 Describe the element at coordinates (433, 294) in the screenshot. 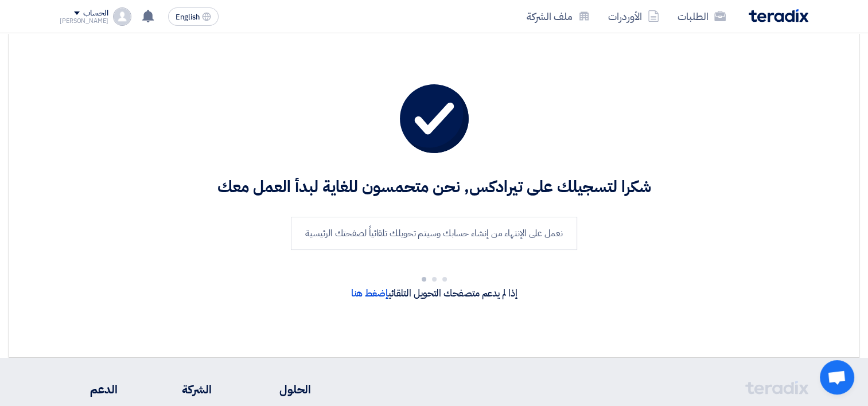

I see `p: إذا لم يدعم متصفحك التحويل التلقائي` at that location.